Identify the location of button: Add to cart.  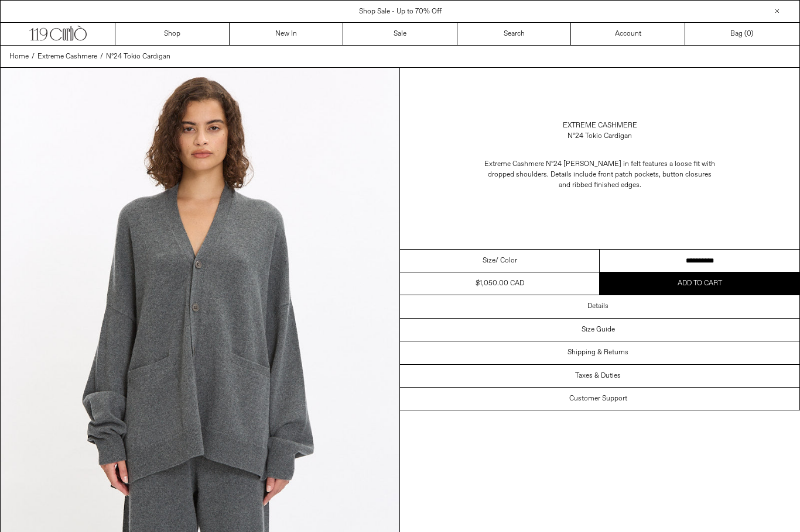
(699, 284).